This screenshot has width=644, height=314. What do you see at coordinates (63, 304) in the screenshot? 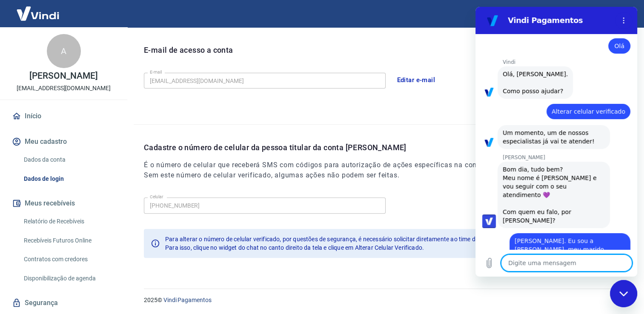
I see `a: Segurança` at bounding box center [63, 304].